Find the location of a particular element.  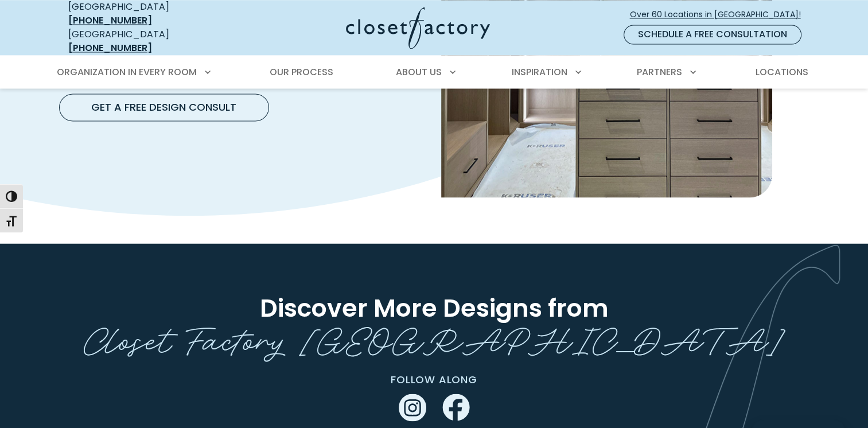

span: Organization in Every Room is located at coordinates (127, 71).